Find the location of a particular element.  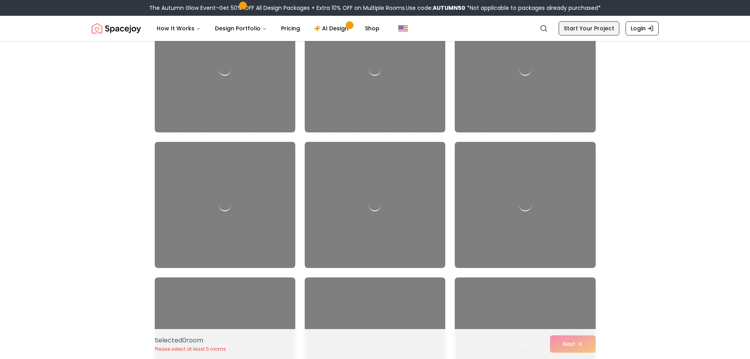

a: AI Design is located at coordinates (332, 28).